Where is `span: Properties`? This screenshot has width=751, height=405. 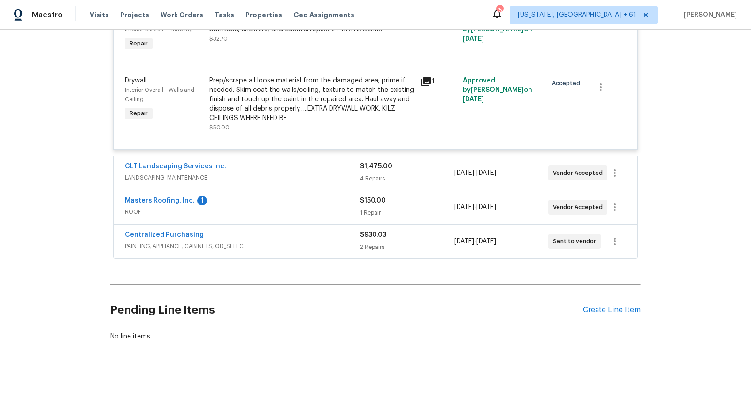
span: Properties is located at coordinates (264, 15).